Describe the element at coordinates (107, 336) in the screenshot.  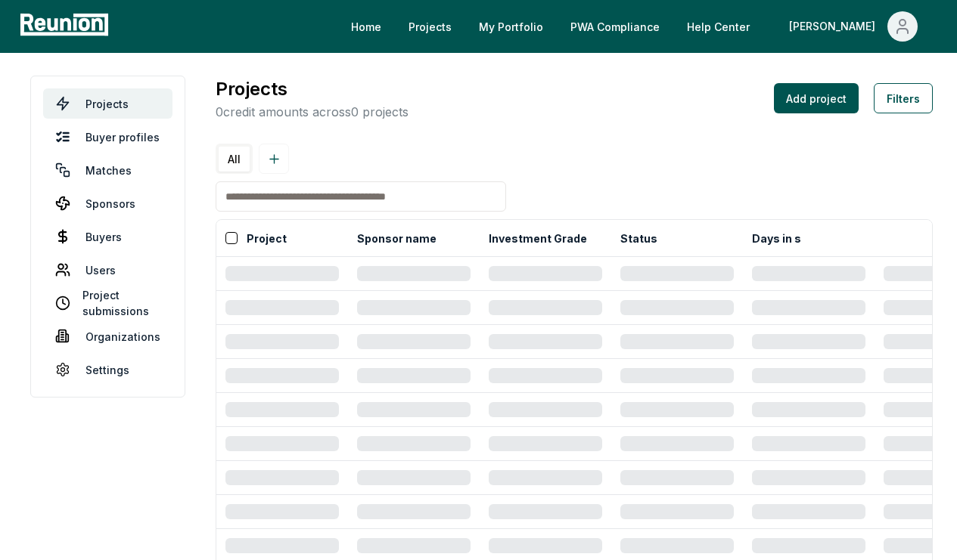
I see `a: Organizations` at that location.